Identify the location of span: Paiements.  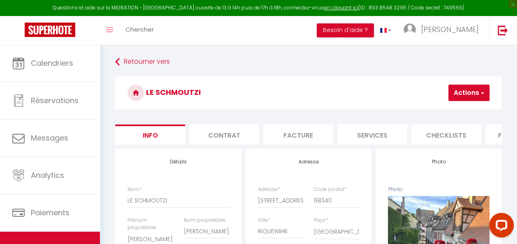
(50, 213).